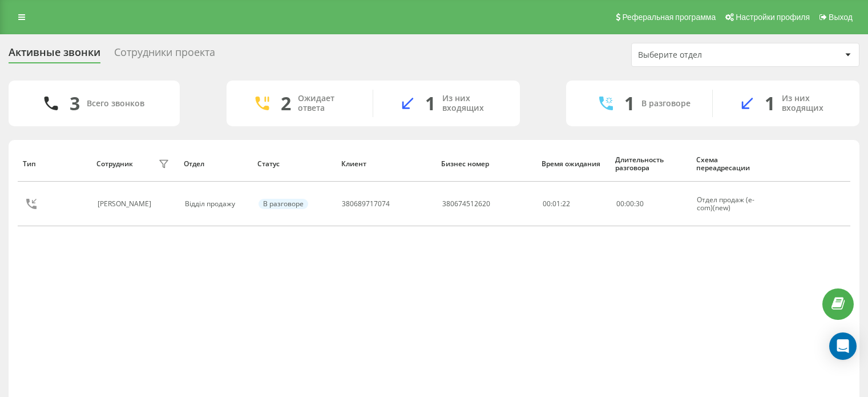 The height and width of the screenshot is (397, 868). I want to click on div: 380689717074, so click(366, 204).